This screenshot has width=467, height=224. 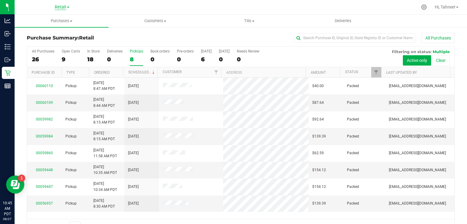 I want to click on a: Deliveries, so click(x=343, y=21).